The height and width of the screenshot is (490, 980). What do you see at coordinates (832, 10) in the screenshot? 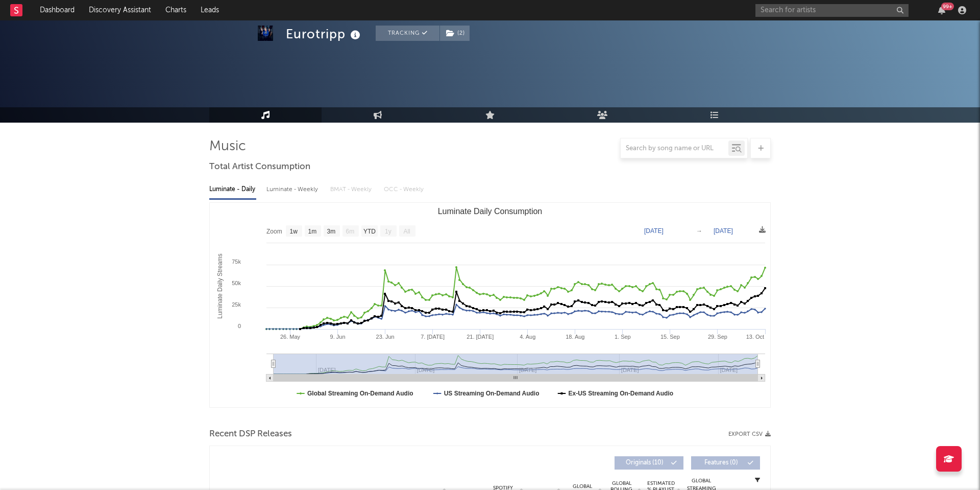
I see `input: Search for artists` at bounding box center [832, 10].